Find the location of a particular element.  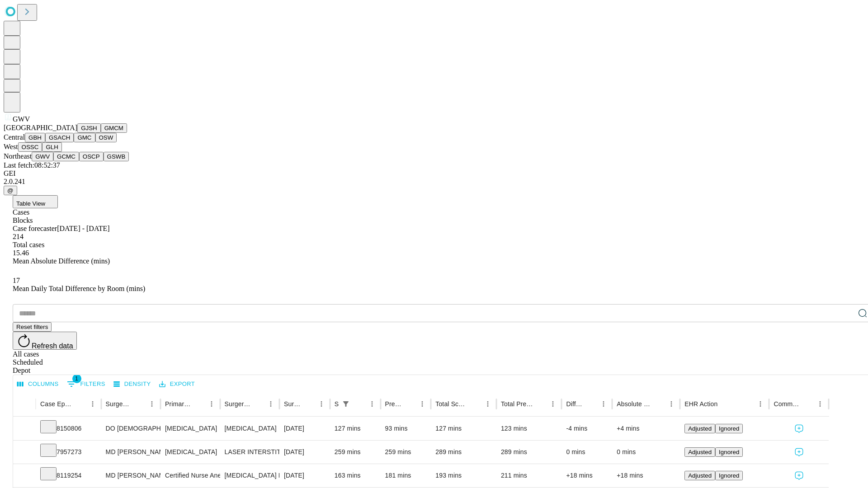

button: OSW is located at coordinates (106, 138).